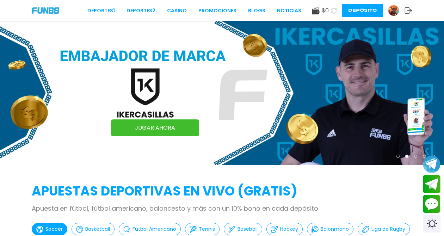  Describe the element at coordinates (432, 185) in the screenshot. I see `button: Join telegram` at that location.